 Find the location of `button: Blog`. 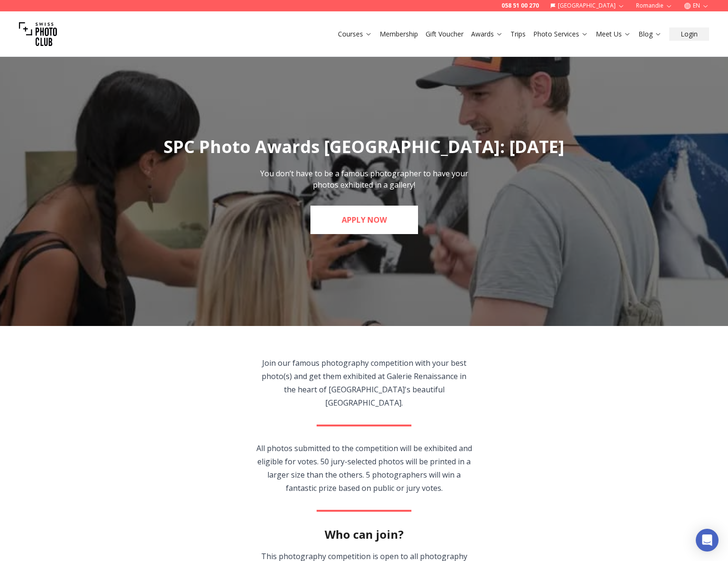

button: Blog is located at coordinates (650, 34).